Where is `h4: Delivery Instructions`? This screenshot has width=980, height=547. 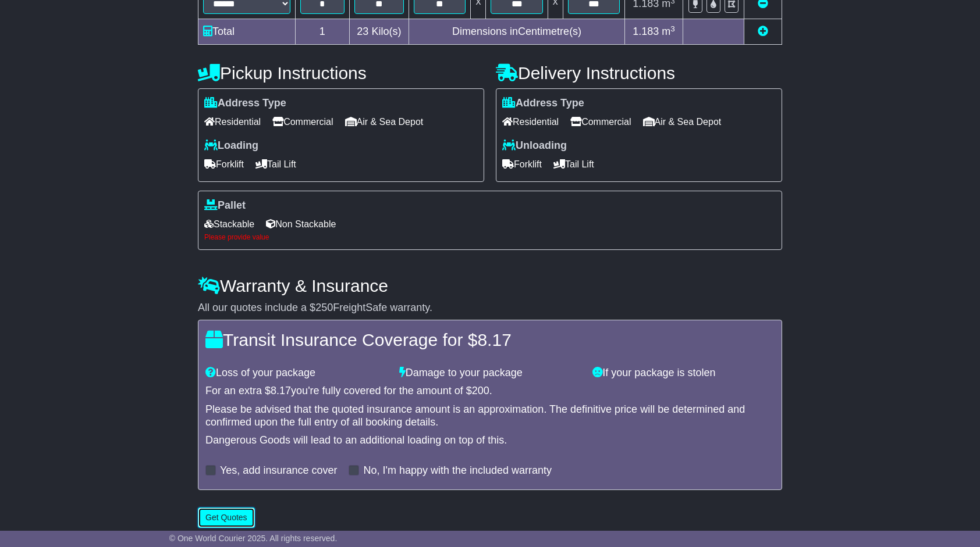
h4: Delivery Instructions is located at coordinates (639, 72).